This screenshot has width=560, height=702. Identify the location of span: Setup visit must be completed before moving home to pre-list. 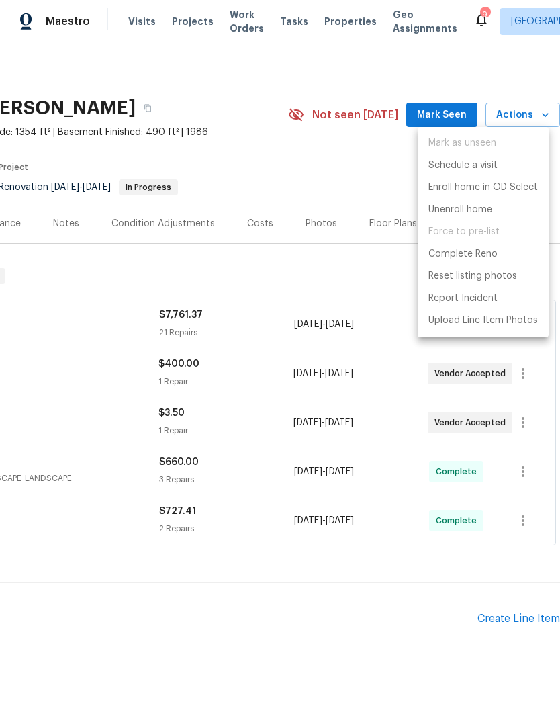
(483, 232).